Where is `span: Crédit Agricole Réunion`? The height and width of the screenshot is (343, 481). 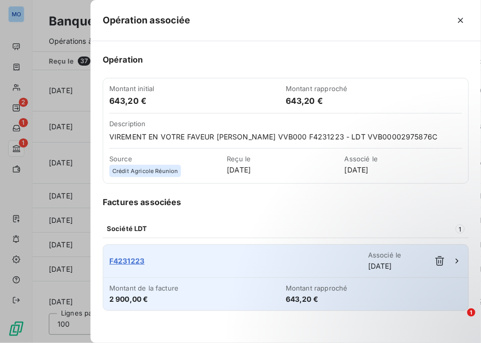 span: Crédit Agricole Réunion is located at coordinates (145, 171).